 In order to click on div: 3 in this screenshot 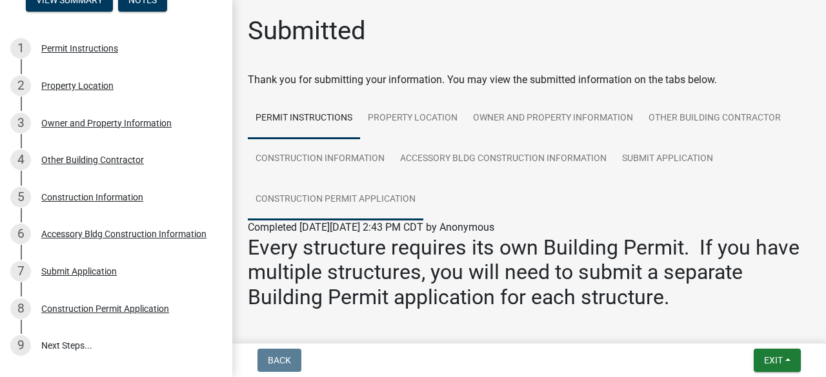, I will do `click(21, 123)`.